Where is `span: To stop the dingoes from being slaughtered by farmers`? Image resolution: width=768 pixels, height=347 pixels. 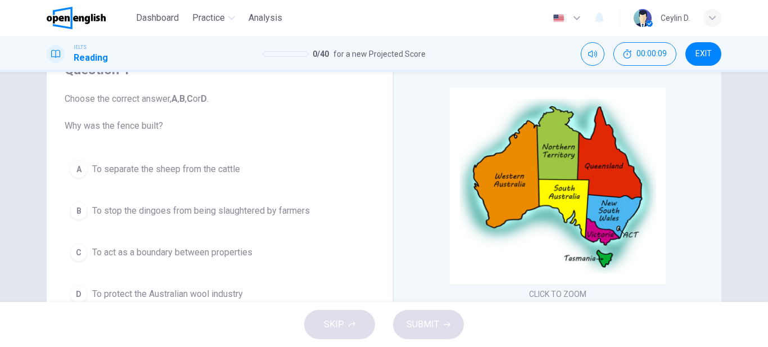 span: To stop the dingoes from being slaughtered by farmers is located at coordinates (201, 211).